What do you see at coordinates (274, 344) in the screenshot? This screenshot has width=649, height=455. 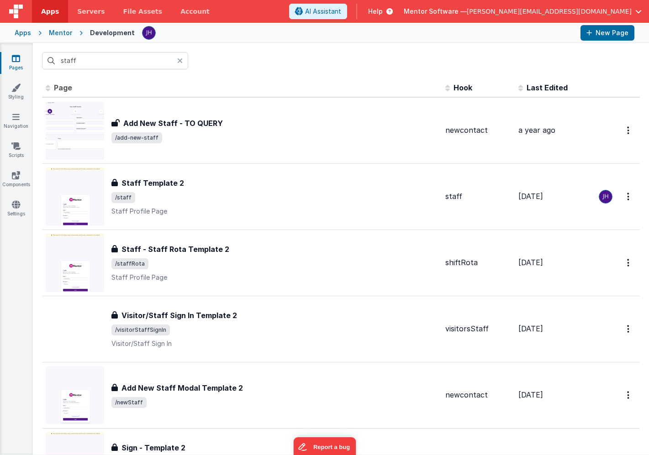 I see `p: Visitor/Staff Sign In` at bounding box center [274, 344].